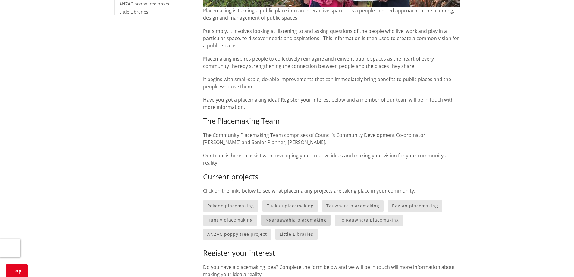  I want to click on a: Ngaruawahia placemaking, so click(296, 220).